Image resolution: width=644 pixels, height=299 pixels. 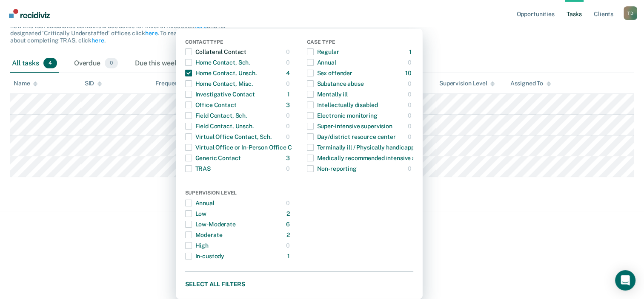 What do you see at coordinates (170, 83) in the screenshot?
I see `div: Frequency` at bounding box center [170, 83].